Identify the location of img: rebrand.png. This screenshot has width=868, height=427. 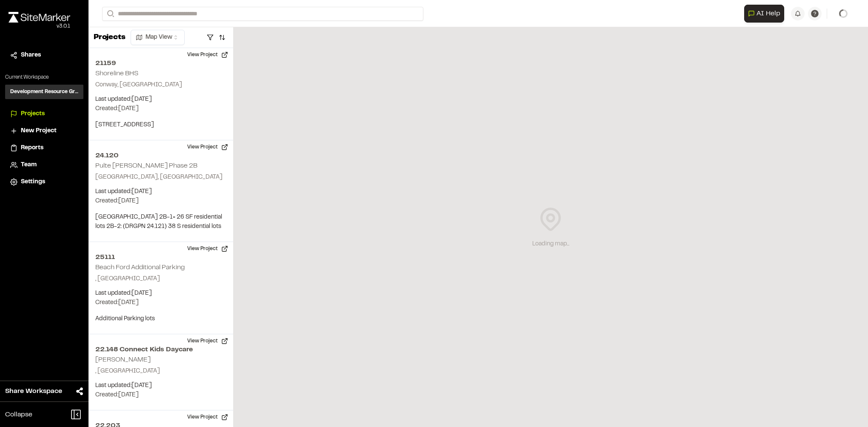
(39, 17).